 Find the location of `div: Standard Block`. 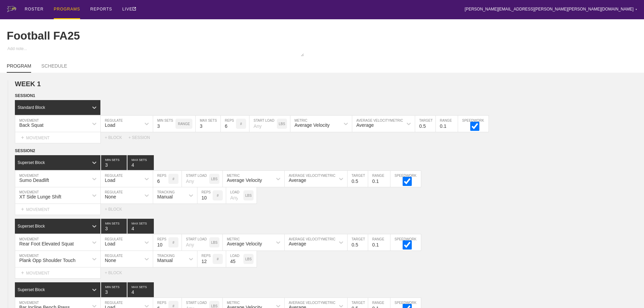

div: Standard Block is located at coordinates (31, 107).